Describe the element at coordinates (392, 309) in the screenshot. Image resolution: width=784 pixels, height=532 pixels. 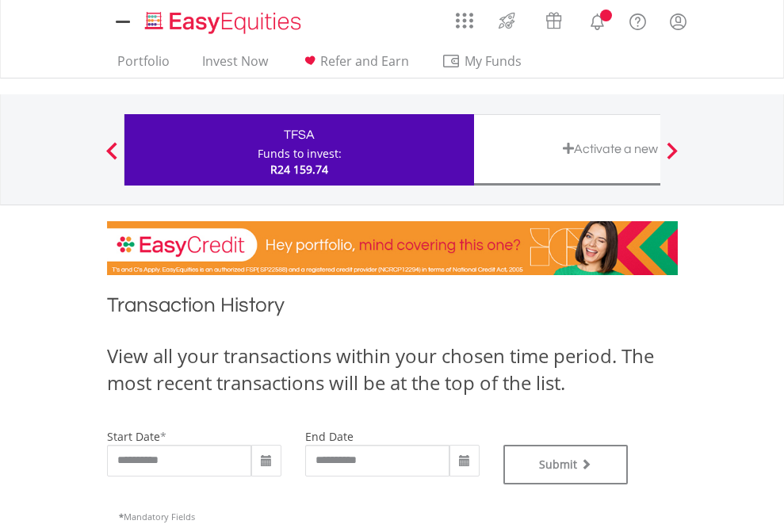
I see `h1: Transaction History` at that location.